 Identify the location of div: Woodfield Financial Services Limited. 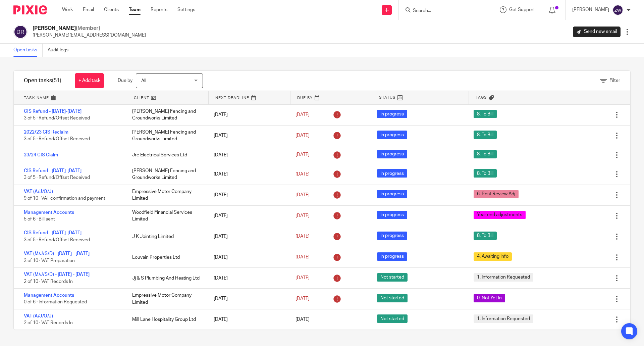
(166, 216).